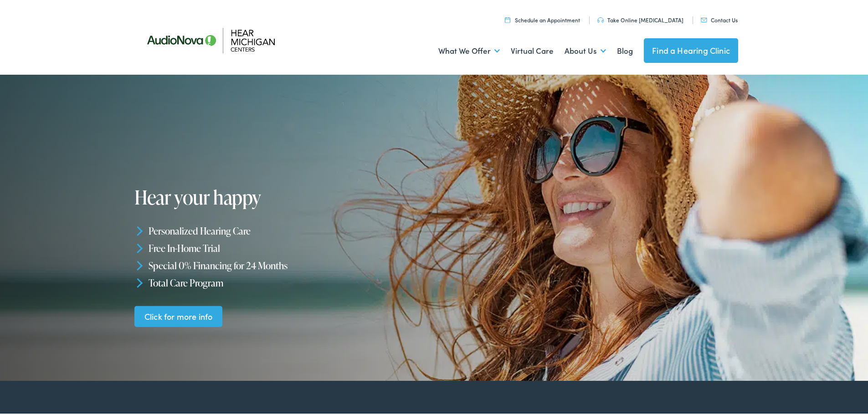 This screenshot has width=868, height=415. Describe the element at coordinates (542, 18) in the screenshot. I see `a: Schedule an Appointment` at that location.